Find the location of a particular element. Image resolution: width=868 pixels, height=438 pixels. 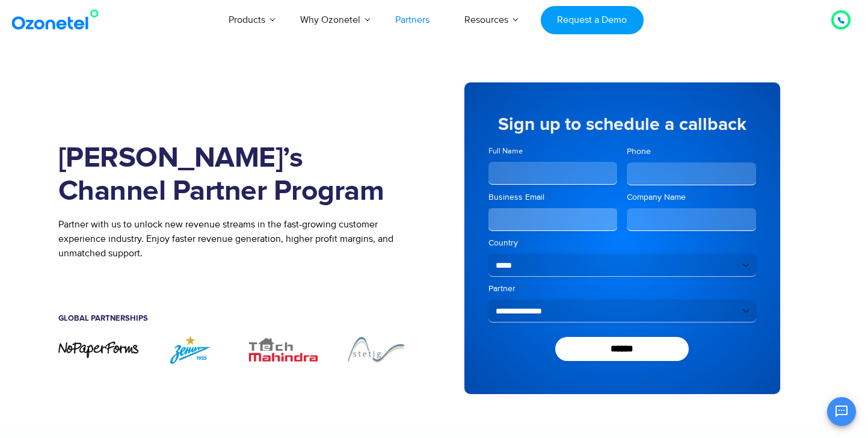

img: TechMahindra is located at coordinates (283, 349).